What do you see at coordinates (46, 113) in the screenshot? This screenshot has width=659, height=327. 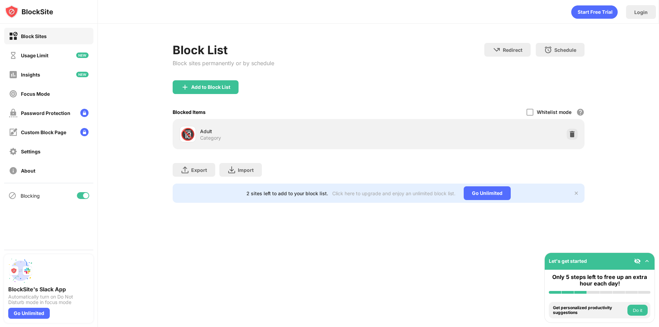 I see `div: Password Protection` at bounding box center [46, 113].